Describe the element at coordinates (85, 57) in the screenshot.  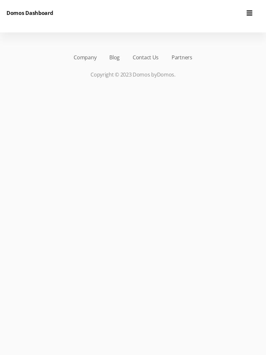
I see `a: Company` at that location.